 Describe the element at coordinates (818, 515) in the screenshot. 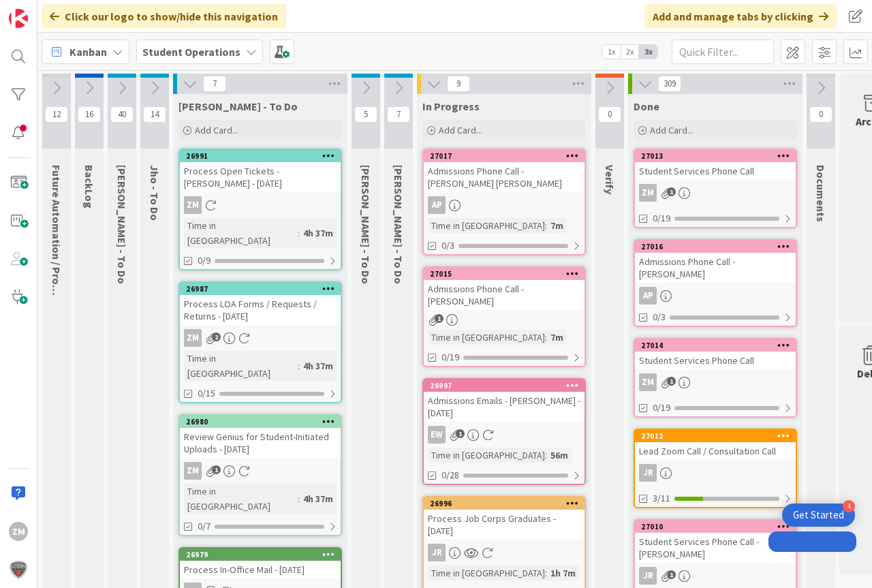

I see `div: Get Started` at that location.